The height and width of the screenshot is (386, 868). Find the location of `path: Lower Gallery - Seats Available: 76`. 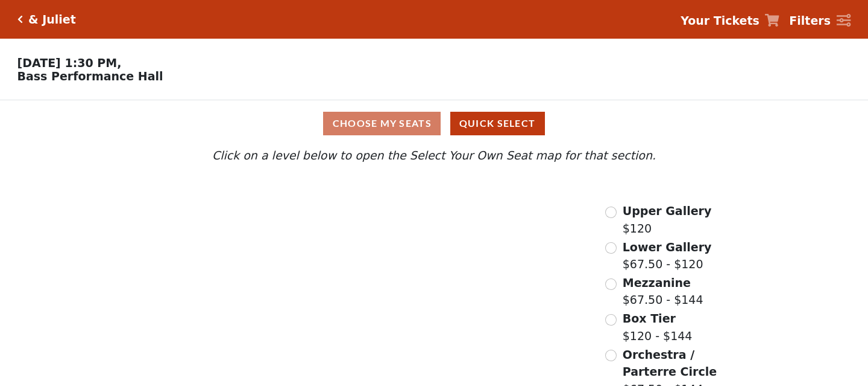

path: Lower Gallery - Seats Available: 76 is located at coordinates (324, 242).